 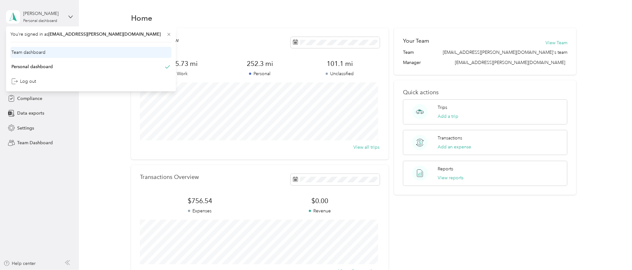 What do you see at coordinates (367, 147) in the screenshot?
I see `button: View all trips` at bounding box center [367, 147].